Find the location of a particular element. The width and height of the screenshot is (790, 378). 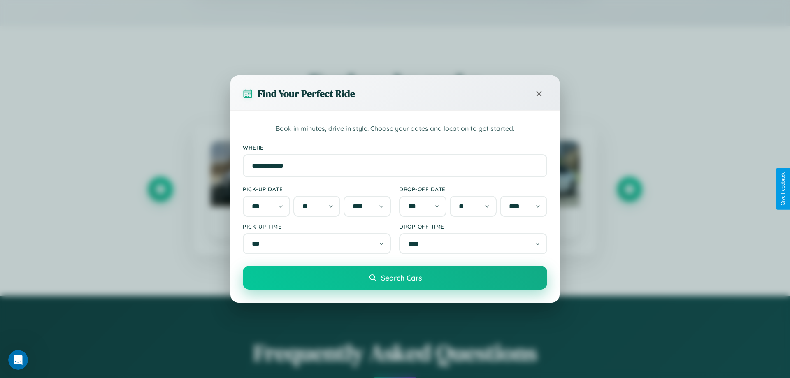

h3: Find Your Perfect Ride is located at coordinates (306, 93).